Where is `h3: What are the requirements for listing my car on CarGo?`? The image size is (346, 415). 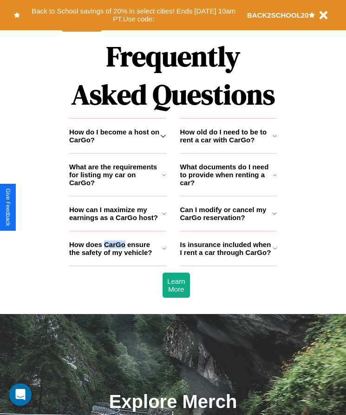
h3: What are the requirements for listing my car on CarGo? is located at coordinates (116, 174).